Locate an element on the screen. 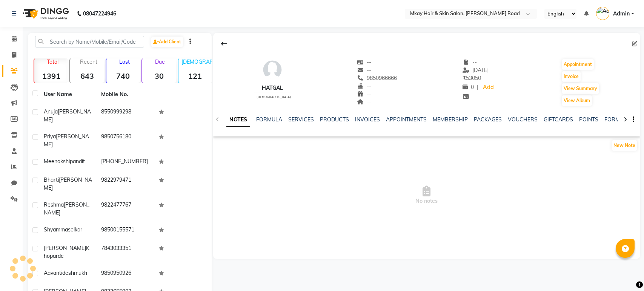  td: 9822979471 is located at coordinates (126, 184).